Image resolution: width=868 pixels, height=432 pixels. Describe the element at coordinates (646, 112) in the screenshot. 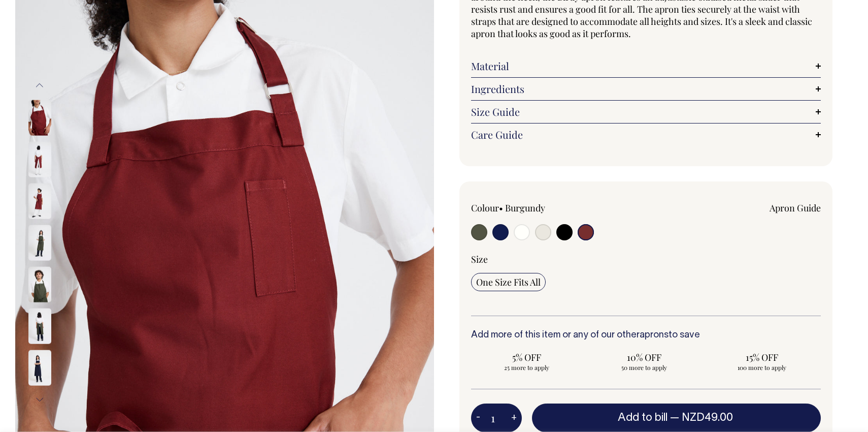

I see `a: Size Guide` at that location.